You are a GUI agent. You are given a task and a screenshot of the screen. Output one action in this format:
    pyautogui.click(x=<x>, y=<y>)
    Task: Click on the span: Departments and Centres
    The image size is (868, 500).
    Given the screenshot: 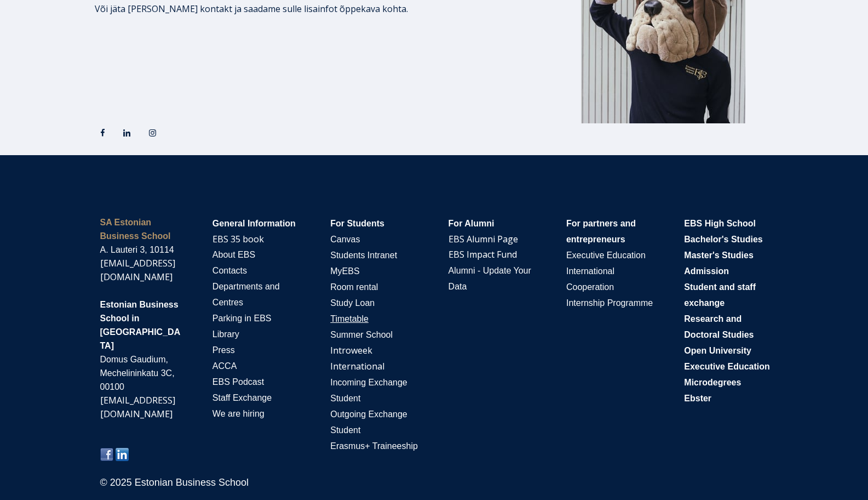 What is the action you would take?
    pyautogui.click(x=246, y=294)
    